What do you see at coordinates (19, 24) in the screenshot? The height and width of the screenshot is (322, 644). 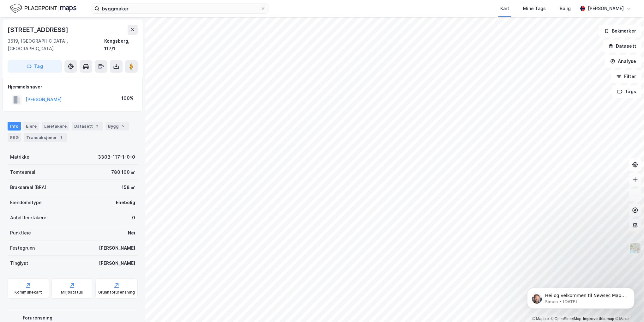 I see `img: Profile image for Simen` at bounding box center [19, 24].